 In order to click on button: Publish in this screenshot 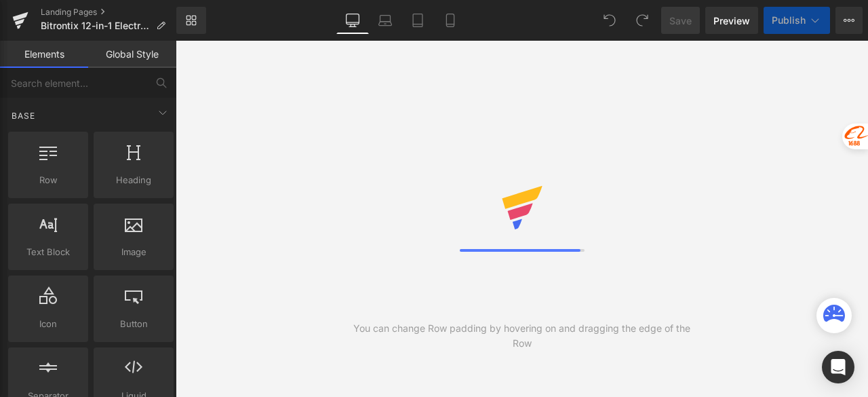, I will do `click(797, 20)`.